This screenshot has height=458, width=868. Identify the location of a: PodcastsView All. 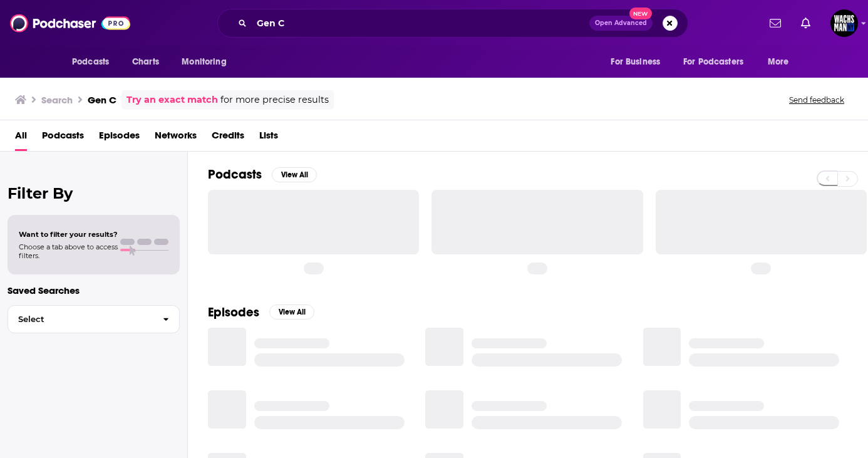
(263, 174).